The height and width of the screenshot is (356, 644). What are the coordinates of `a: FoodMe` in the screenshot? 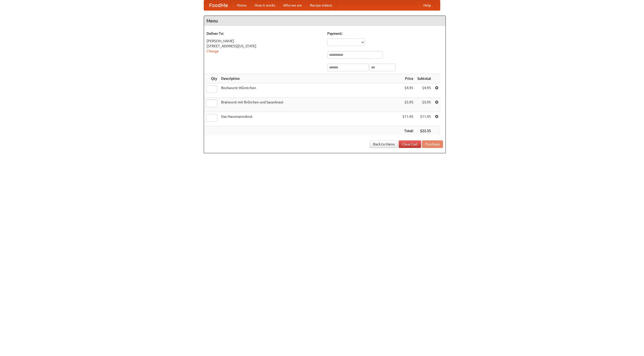 It's located at (219, 5).